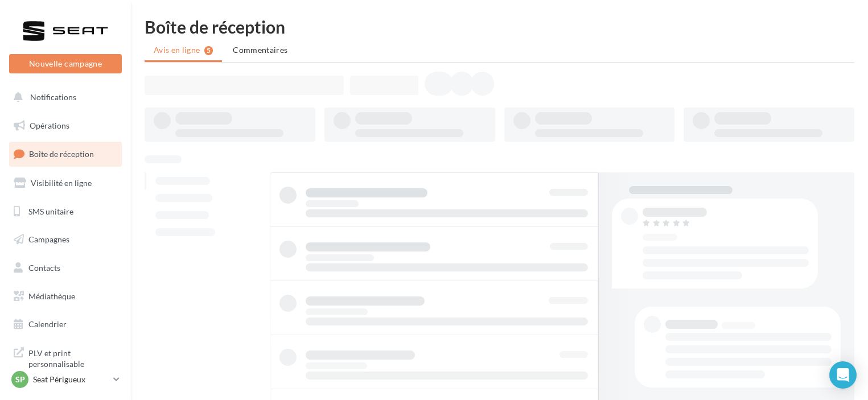 The height and width of the screenshot is (400, 868). What do you see at coordinates (65, 212) in the screenshot?
I see `a: SMS unitaire` at bounding box center [65, 212].